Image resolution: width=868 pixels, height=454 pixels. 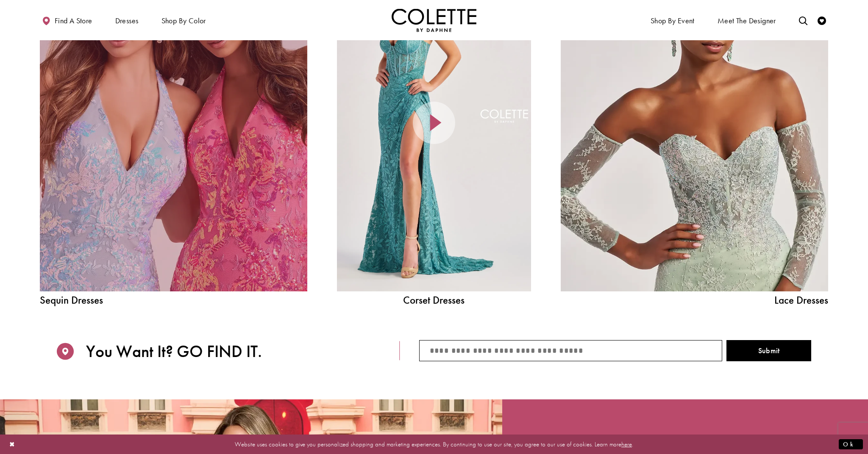 I want to click on a: here, so click(x=626, y=444).